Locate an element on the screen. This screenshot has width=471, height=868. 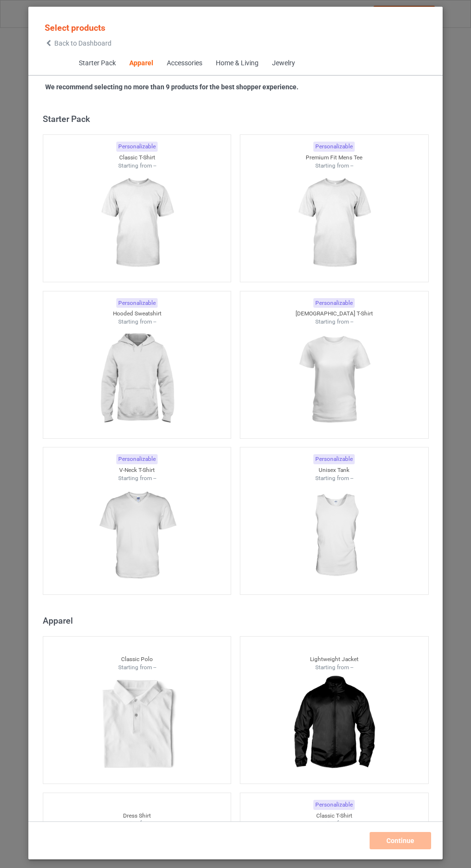
div: V-Neck T-Shirt is located at coordinates (137, 470).